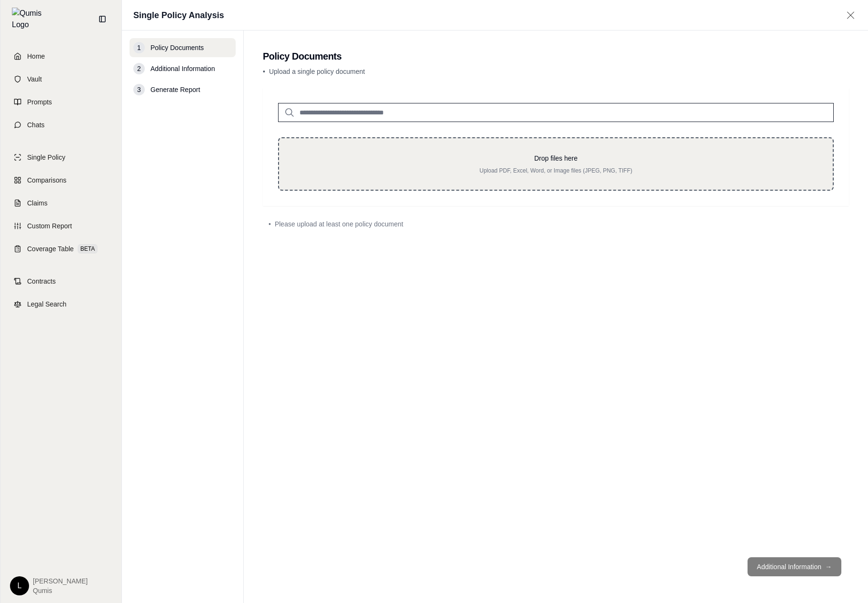 The height and width of the screenshot is (603, 868). Describe the element at coordinates (87, 249) in the screenshot. I see `span: BETA` at that location.